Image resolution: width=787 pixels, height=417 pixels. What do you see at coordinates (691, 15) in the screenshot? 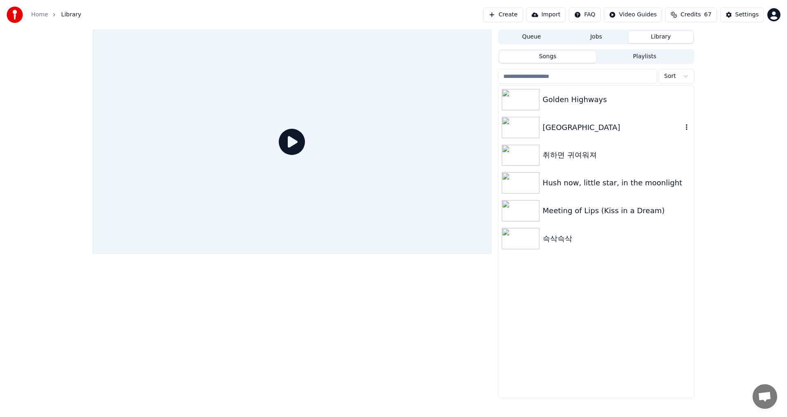
I see `button: Credits67` at bounding box center [691, 15].